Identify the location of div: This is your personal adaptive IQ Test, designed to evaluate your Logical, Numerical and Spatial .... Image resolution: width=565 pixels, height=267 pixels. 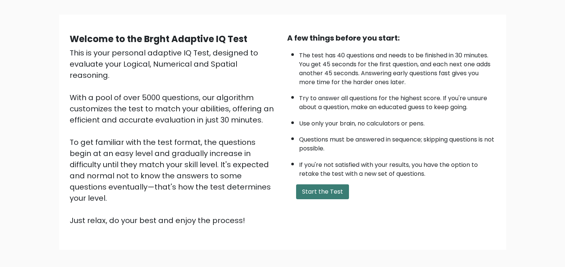
(174, 137).